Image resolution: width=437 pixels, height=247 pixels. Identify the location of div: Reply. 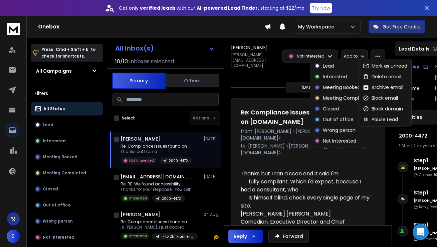
(241, 236).